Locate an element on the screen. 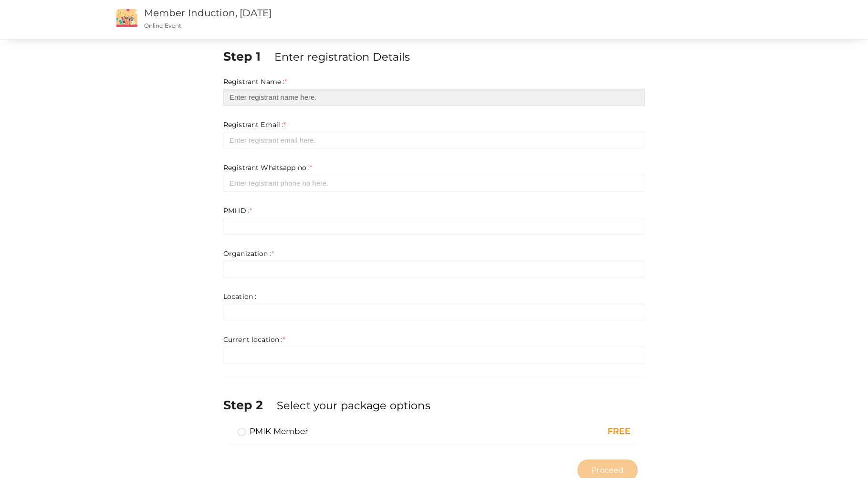 This screenshot has width=868, height=478. span: Proceed is located at coordinates (607, 470).